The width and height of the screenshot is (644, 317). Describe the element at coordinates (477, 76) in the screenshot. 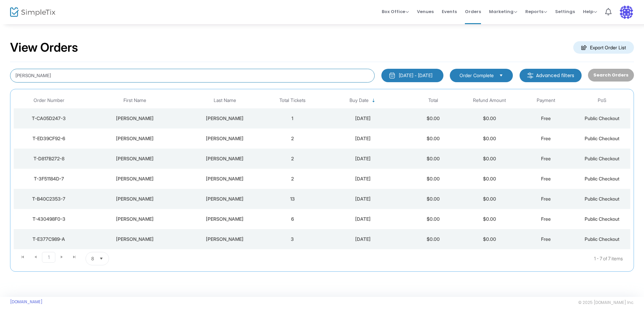

I see `span: Order Complete` at that location.